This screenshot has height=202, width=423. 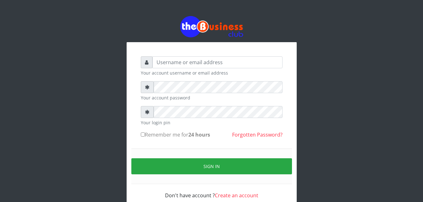 What do you see at coordinates (236, 195) in the screenshot?
I see `a: Create an account` at bounding box center [236, 195].